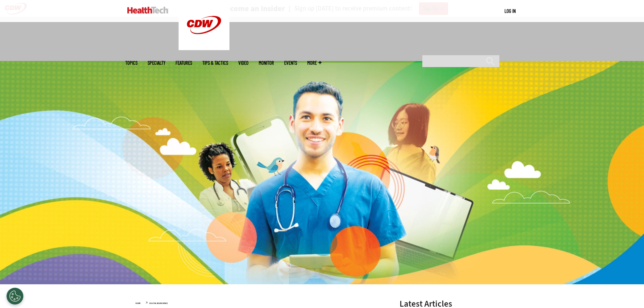 The height and width of the screenshot is (308, 644). Describe the element at coordinates (510, 10) in the screenshot. I see `a: Log in` at that location.